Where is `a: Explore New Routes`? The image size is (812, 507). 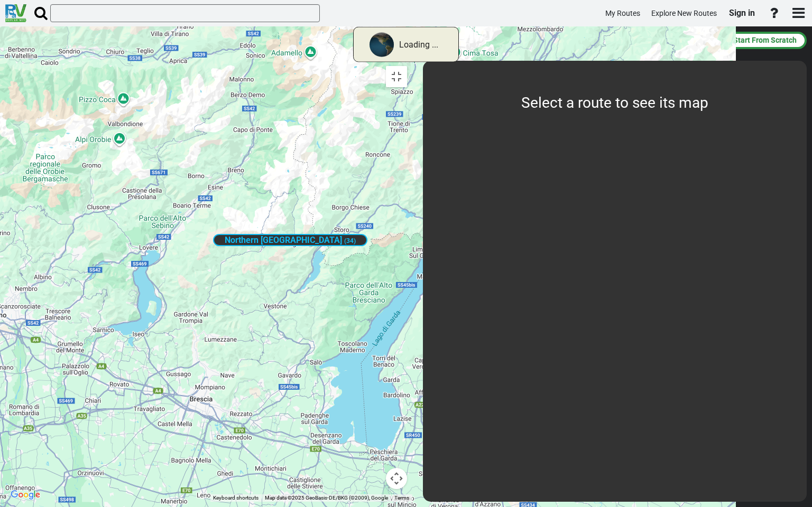
a: Explore New Routes is located at coordinates (684, 13).